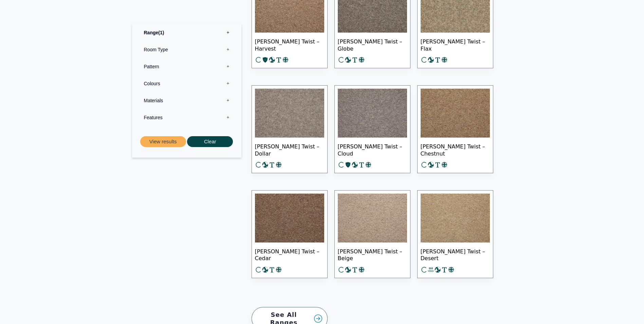  What do you see at coordinates (187, 117) in the screenshot?
I see `label: Features` at bounding box center [187, 117].